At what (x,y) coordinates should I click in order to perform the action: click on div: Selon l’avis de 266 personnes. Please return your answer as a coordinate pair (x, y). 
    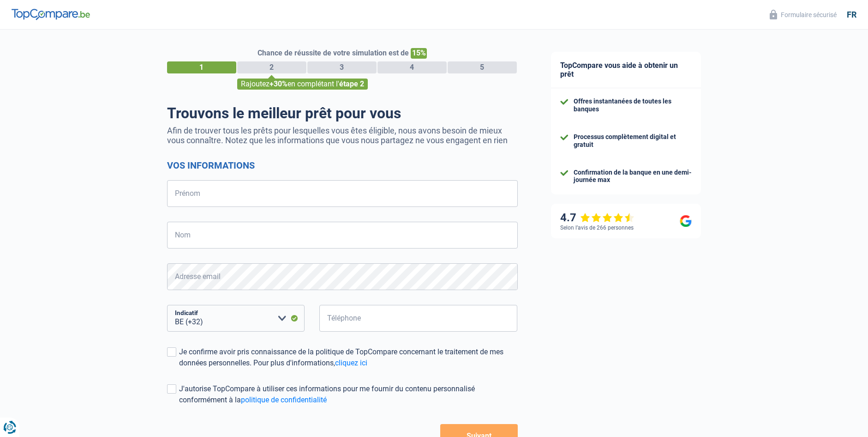
    Looking at the image, I should click on (597, 228).